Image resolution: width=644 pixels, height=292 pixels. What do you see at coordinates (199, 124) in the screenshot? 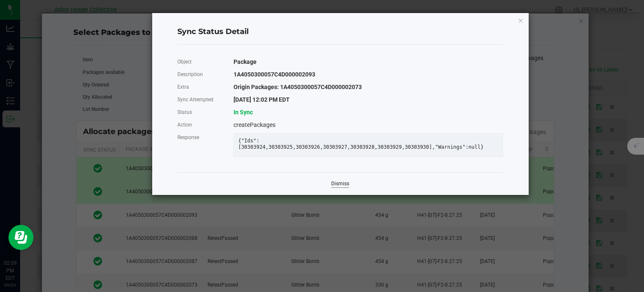
I see `div: Action` at bounding box center [199, 124].